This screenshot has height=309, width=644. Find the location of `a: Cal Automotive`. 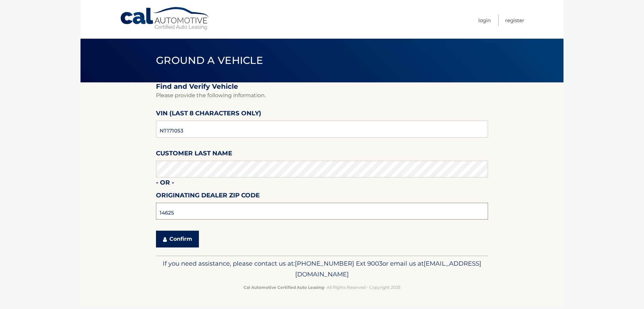

a: Cal Automotive is located at coordinates (165, 19).